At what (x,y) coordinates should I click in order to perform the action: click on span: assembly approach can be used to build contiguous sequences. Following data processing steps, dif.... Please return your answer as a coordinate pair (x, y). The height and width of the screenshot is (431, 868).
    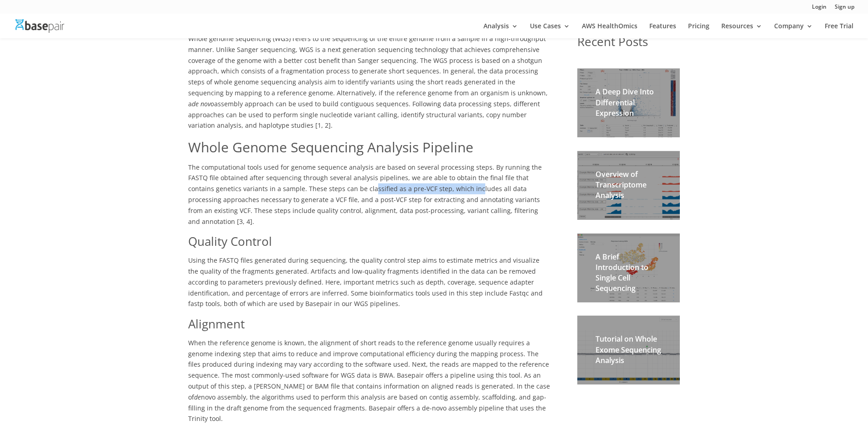
    Looking at the image, I should click on (364, 114).